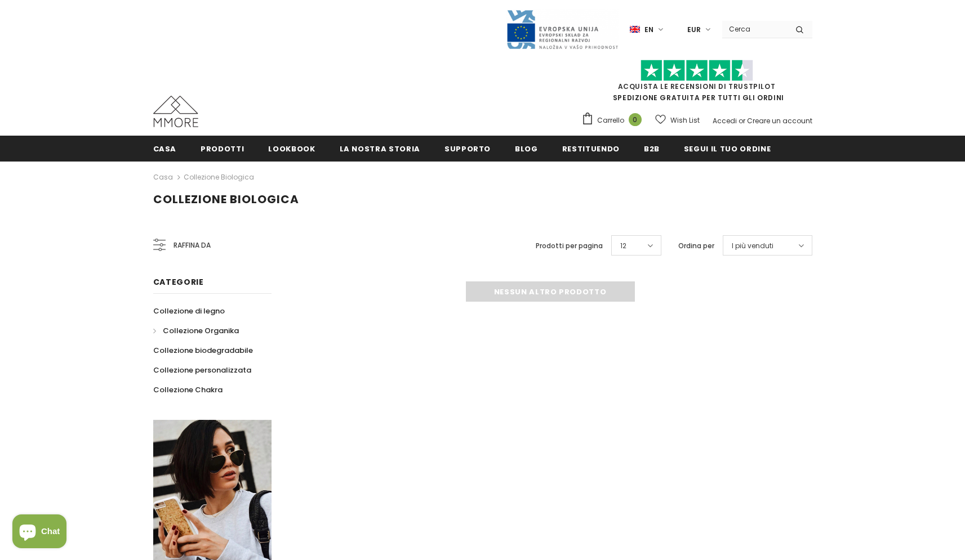 The height and width of the screenshot is (560, 965). Describe the element at coordinates (635, 119) in the screenshot. I see `span: 0` at that location.